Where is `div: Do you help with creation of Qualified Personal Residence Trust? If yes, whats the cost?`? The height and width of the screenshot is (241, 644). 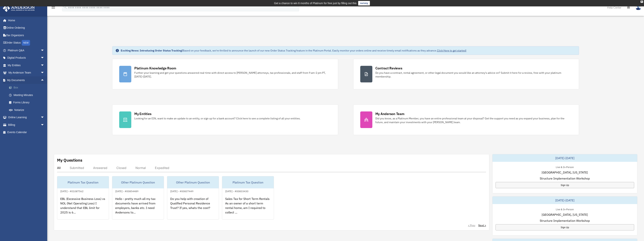 div: Do you help with creation of Qualified Personal Residence Trust? If yes, whats the cost? is located at coordinates (193, 208).